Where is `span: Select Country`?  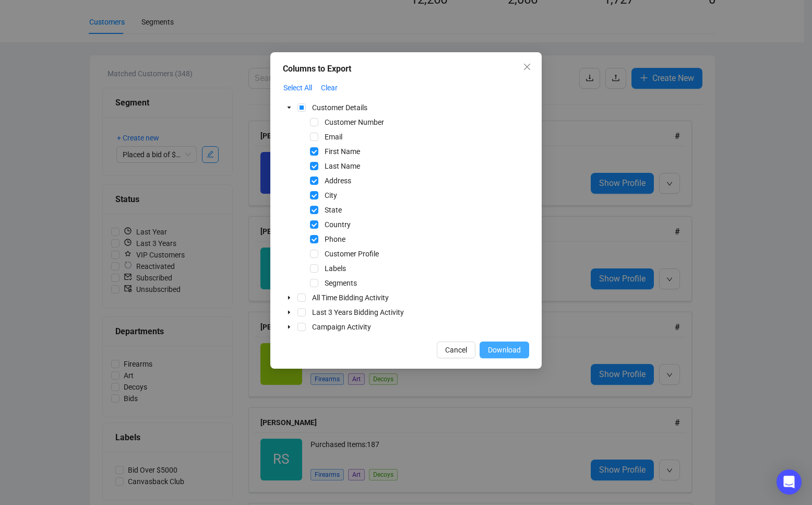 span: Select Country is located at coordinates (314, 225).